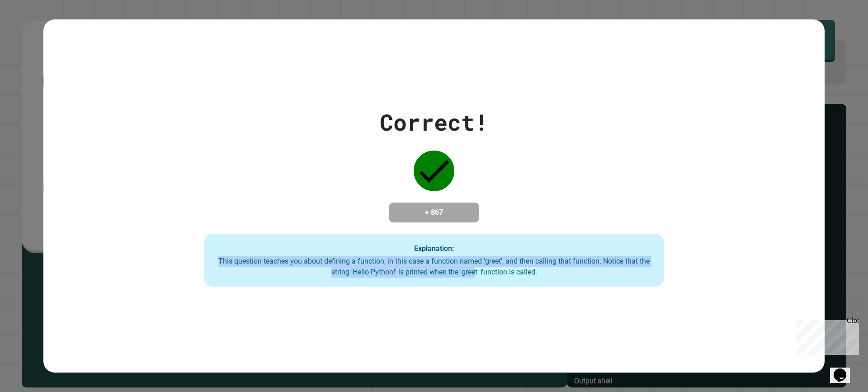 The height and width of the screenshot is (392, 868). Describe the element at coordinates (434, 213) in the screenshot. I see `h4: + 867` at that location.